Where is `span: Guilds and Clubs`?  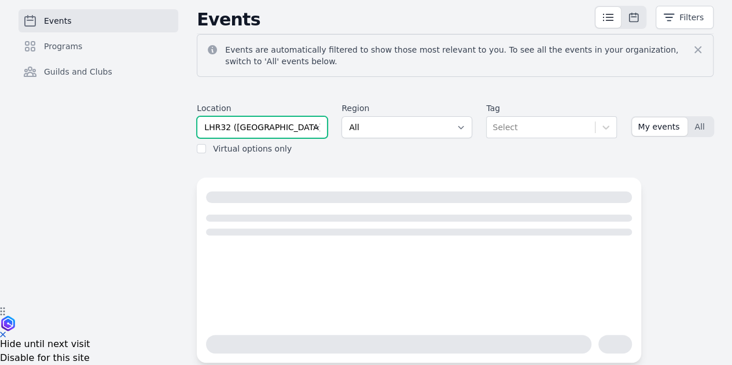
span: Guilds and Clubs is located at coordinates (78, 72).